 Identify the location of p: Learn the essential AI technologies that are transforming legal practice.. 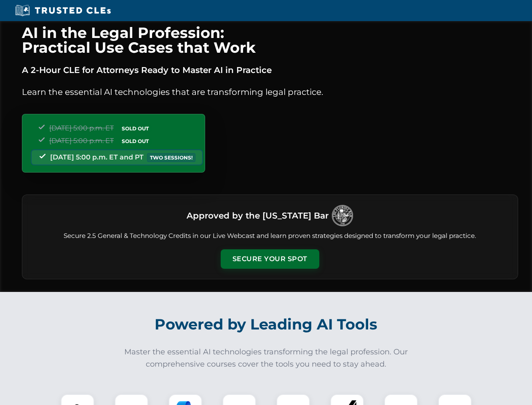
(270, 92).